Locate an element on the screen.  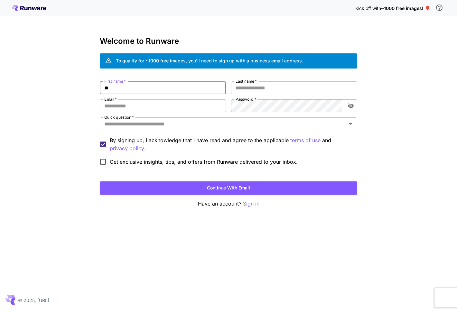
p: Sign in is located at coordinates (251, 204).